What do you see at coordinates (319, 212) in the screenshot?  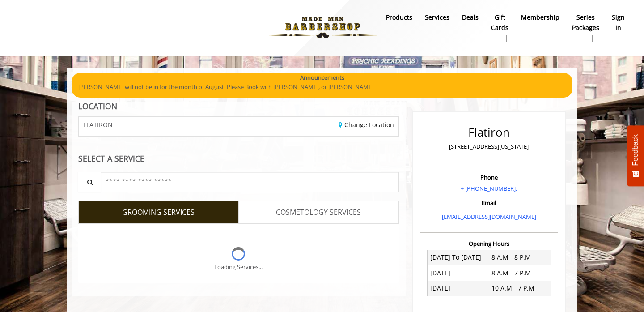 I see `span: COSMETOLOGY SERVICES` at bounding box center [319, 212].